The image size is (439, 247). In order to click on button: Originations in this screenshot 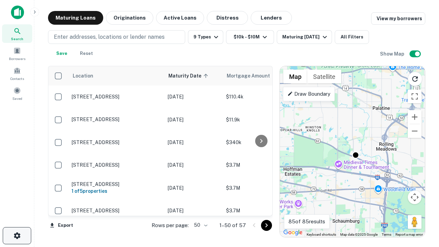, I will do `click(130, 18)`.